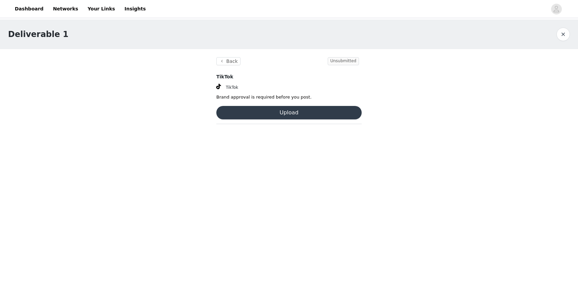 This screenshot has width=578, height=300. What do you see at coordinates (229, 61) in the screenshot?
I see `button: Back` at bounding box center [229, 61].